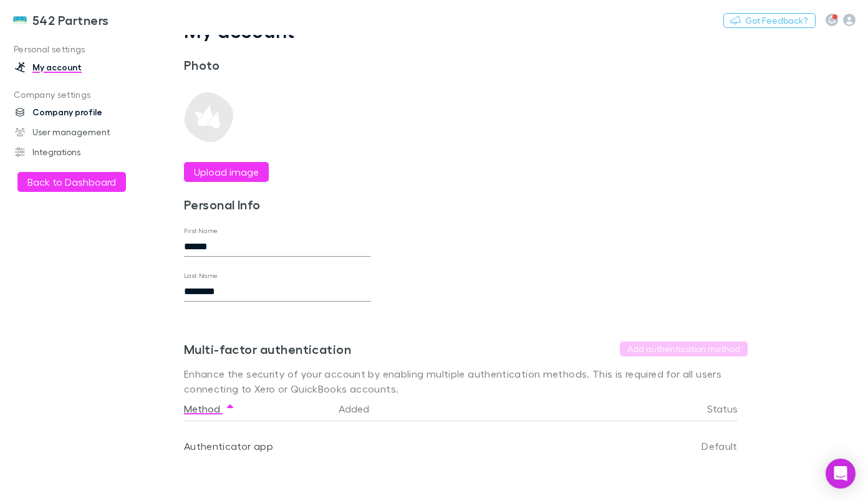 This screenshot has height=501, width=868. Describe the element at coordinates (82, 95) in the screenshot. I see `p: Company settings` at that location.